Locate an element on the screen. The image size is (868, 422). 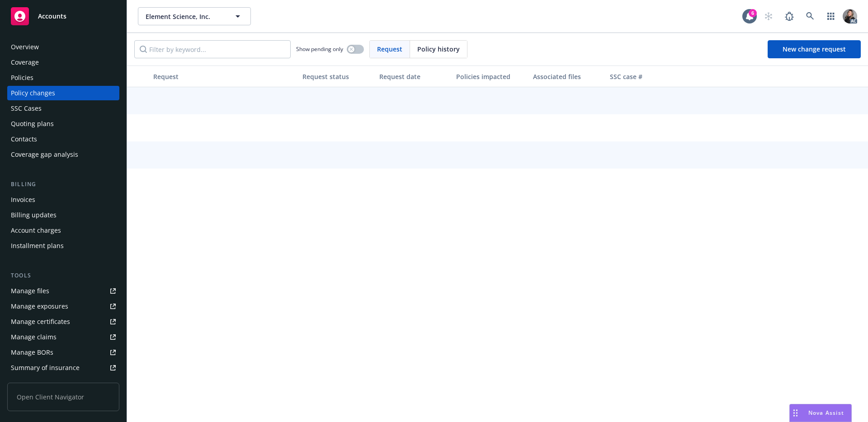
div: Coverage is located at coordinates (25, 62).